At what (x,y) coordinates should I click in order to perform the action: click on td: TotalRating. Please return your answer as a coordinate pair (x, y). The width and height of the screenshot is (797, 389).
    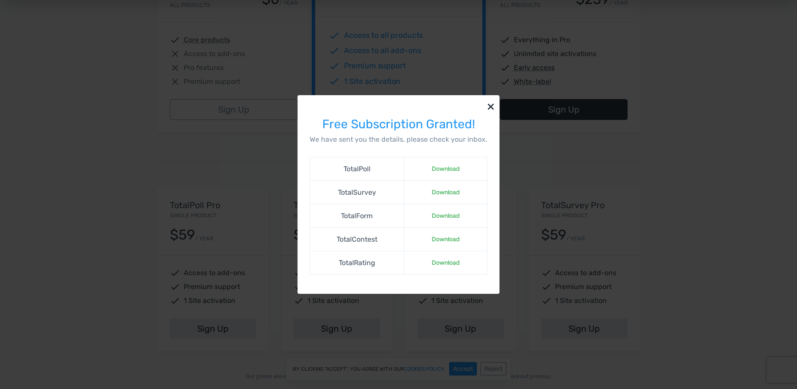
    Looking at the image, I should click on (357, 263).